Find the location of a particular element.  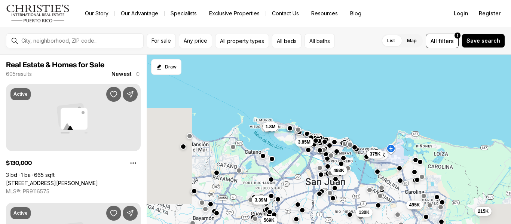

button: Newest is located at coordinates (126, 74).